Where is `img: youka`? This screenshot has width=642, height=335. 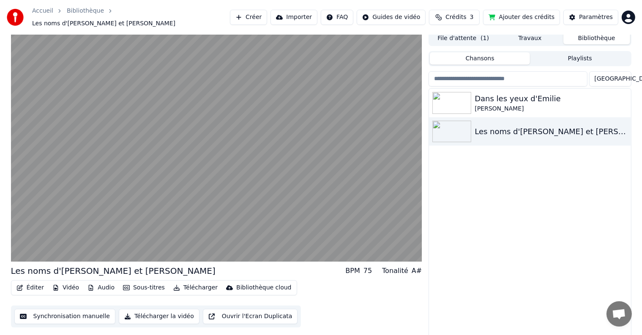
img: youka is located at coordinates (15, 17).